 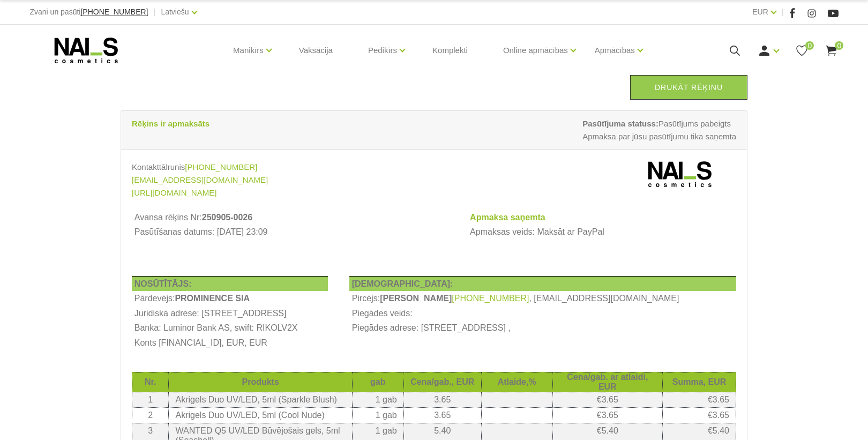 What do you see at coordinates (517, 382) in the screenshot?
I see `th: Atlaide,%` at bounding box center [517, 382].